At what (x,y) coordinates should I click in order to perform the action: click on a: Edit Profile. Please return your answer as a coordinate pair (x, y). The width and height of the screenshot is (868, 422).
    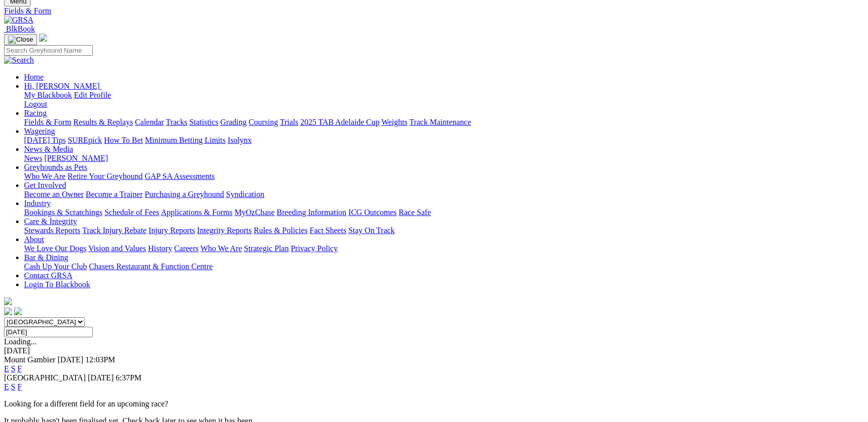
    Looking at the image, I should click on (92, 95).